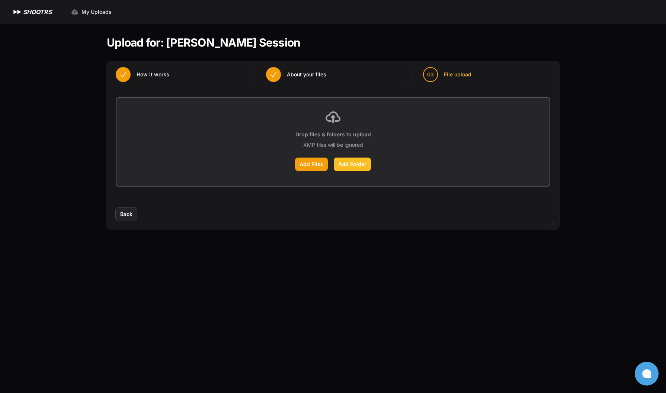 The image size is (666, 393). What do you see at coordinates (143, 74) in the screenshot?
I see `button: How it works` at bounding box center [143, 74].